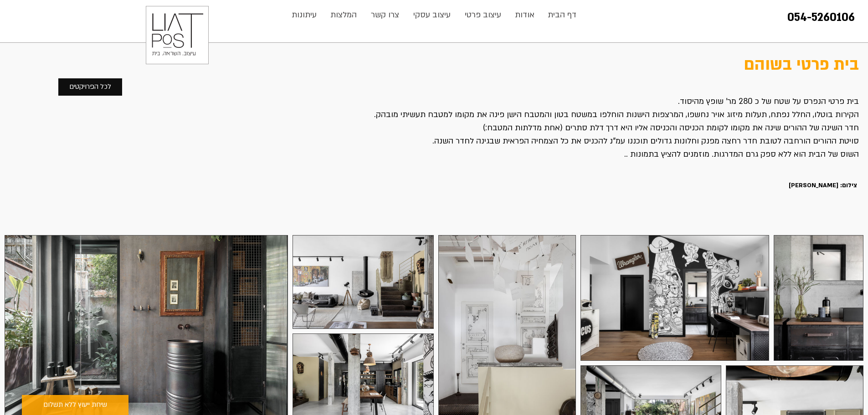  Describe the element at coordinates (483, 15) in the screenshot. I see `p: עיצוב פרטי` at that location.